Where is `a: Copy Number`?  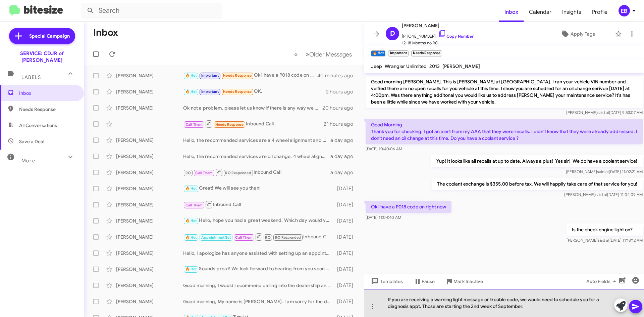 a: Copy Number is located at coordinates (456, 36).